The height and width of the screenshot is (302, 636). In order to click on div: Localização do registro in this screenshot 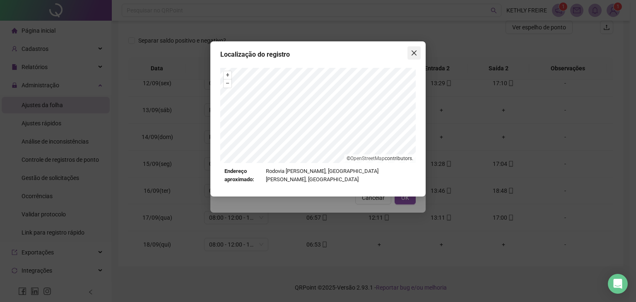, I will do `click(318, 55)`.